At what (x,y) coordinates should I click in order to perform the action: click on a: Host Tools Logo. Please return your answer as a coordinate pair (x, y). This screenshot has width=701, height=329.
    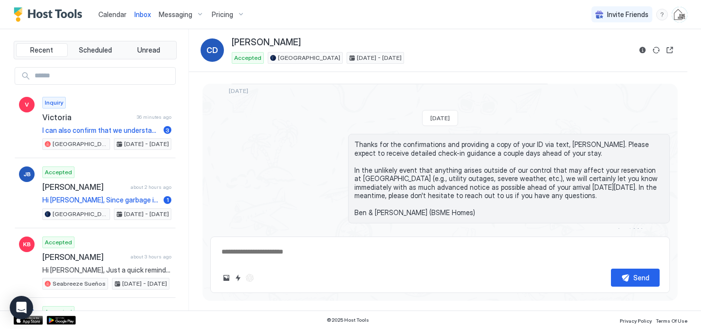
    Looking at the image, I should click on (50, 15).